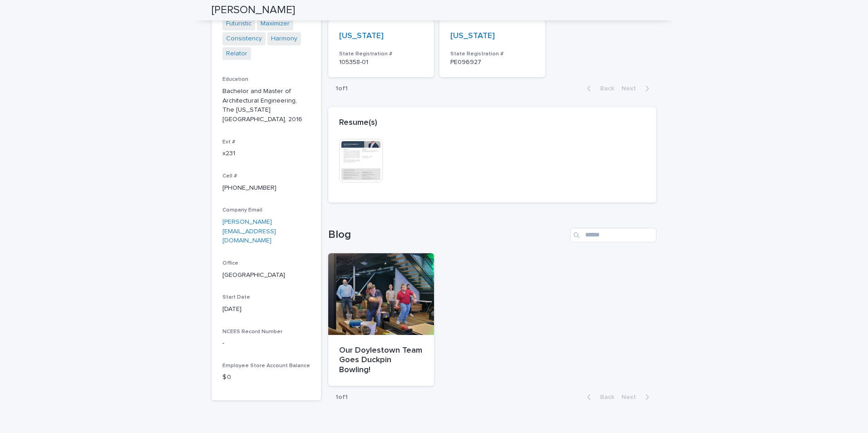  I want to click on span: Ext #, so click(229, 142).